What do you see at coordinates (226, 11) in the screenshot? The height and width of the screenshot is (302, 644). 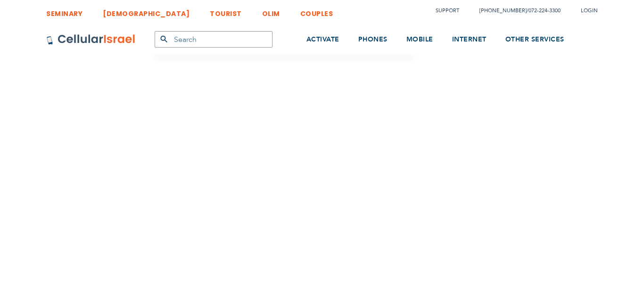 I see `a: TOURIST` at bounding box center [226, 11].